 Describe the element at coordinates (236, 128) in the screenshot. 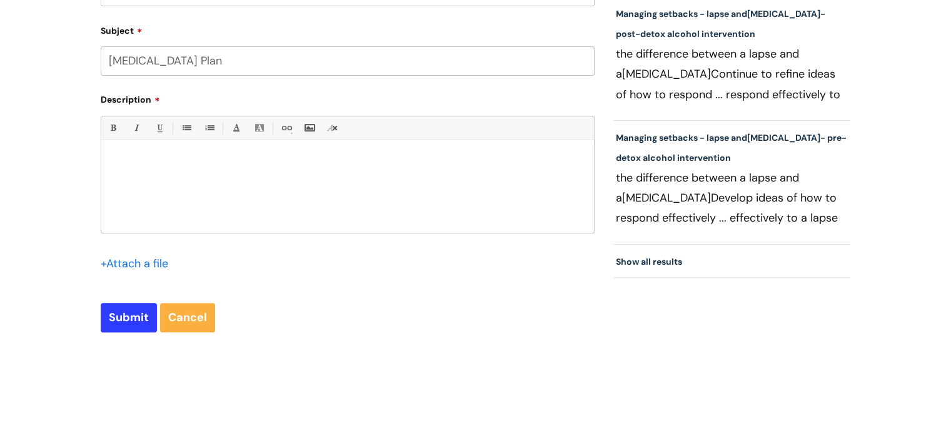

I see `a: Font Color` at that location.